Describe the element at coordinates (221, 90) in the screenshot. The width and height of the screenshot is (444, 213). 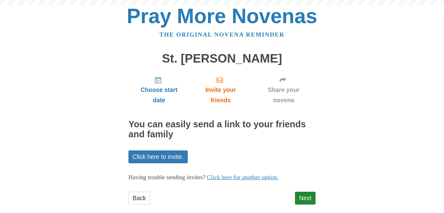
I see `a: Invite your friends` at that location.